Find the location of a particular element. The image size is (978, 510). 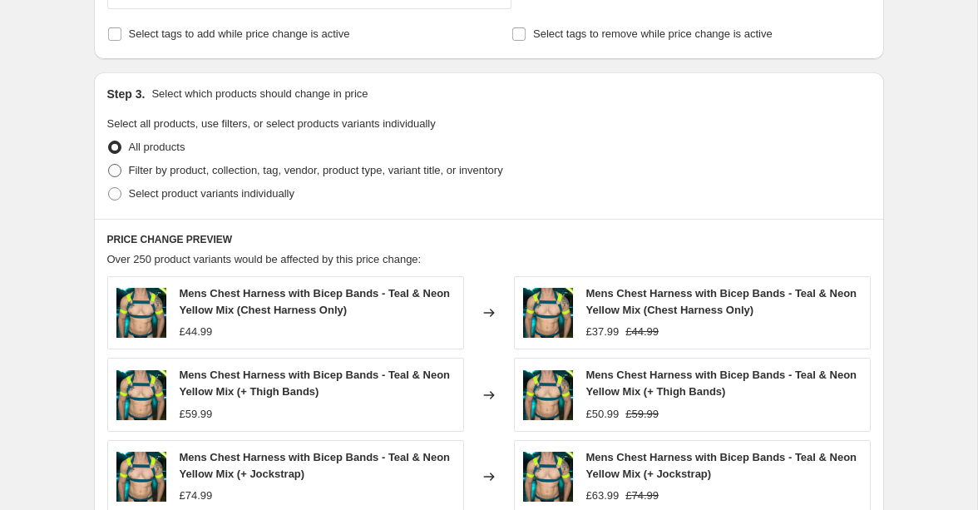

div: £37.99 is located at coordinates (603, 332).